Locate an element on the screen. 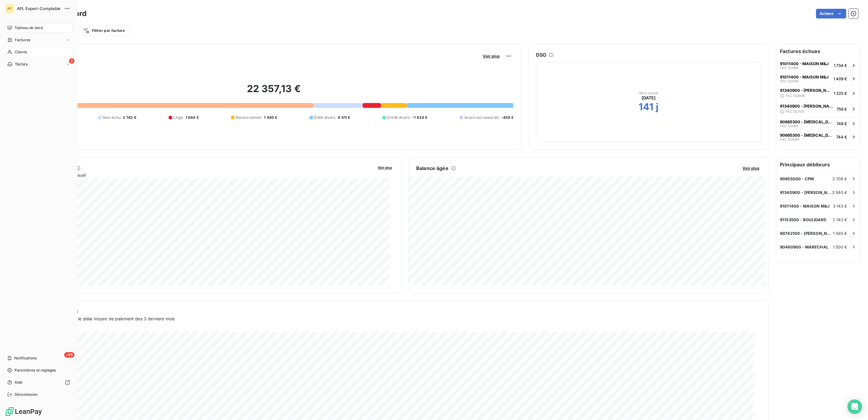 This screenshot has height=420, width=868. span: 1 734 € is located at coordinates (841, 65).